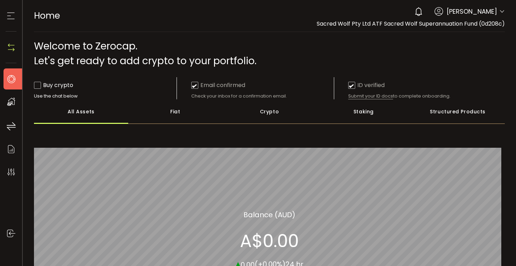 This screenshot has height=266, width=516. Describe the element at coordinates (367, 85) in the screenshot. I see `div: ID verified` at that location.